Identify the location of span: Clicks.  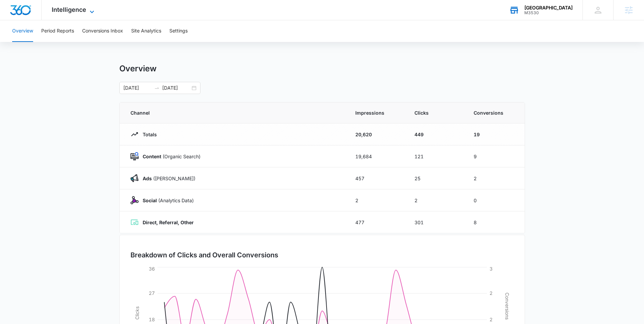
(435, 113).